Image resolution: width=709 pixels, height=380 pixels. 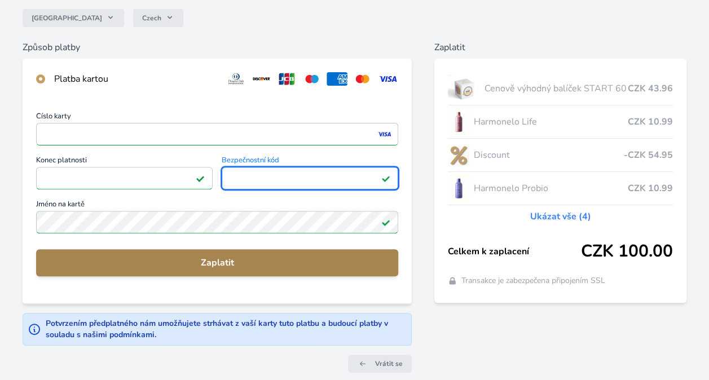 What do you see at coordinates (217, 222) in the screenshot?
I see `input: Jméno na kartěPlatné pole` at bounding box center [217, 222].